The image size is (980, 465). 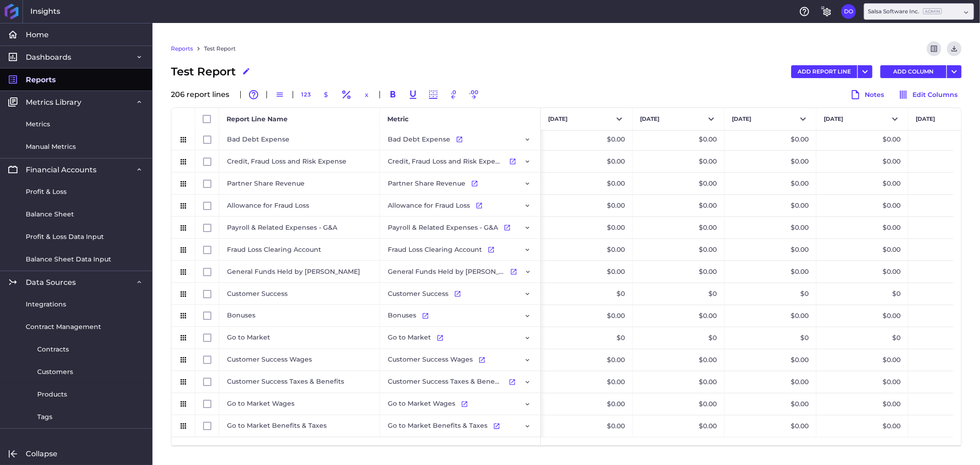 What do you see at coordinates (300, 293) in the screenshot?
I see `div: Customer Success` at bounding box center [300, 293].